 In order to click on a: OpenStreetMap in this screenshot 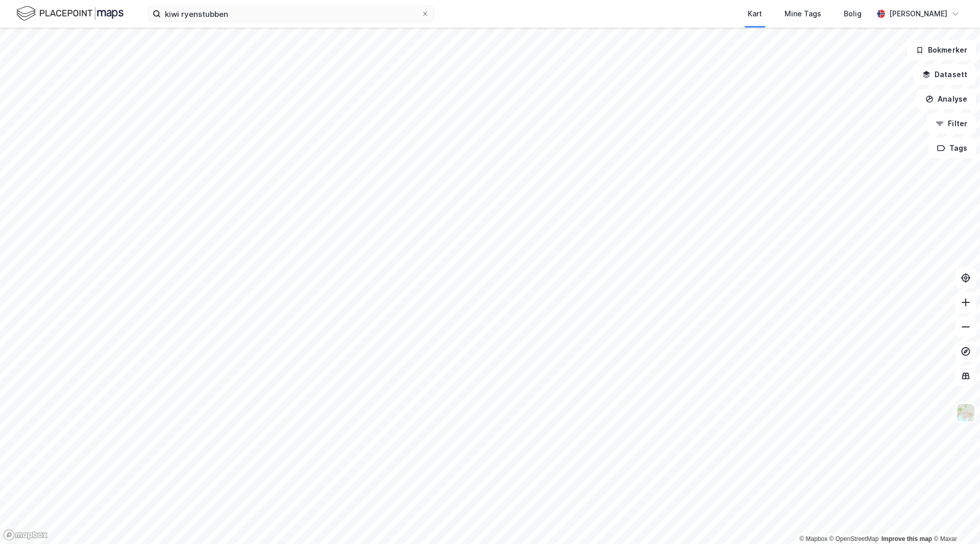, I will do `click(854, 539)`.